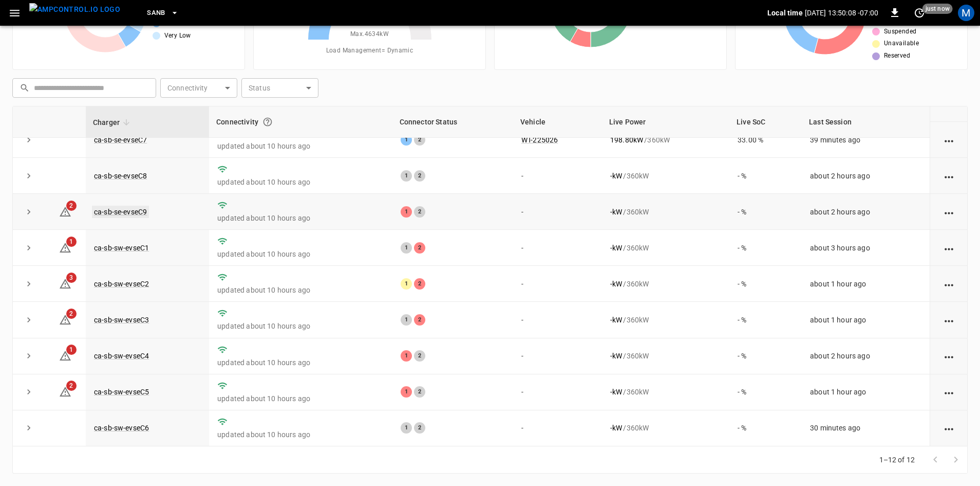 This screenshot has height=486, width=980. What do you see at coordinates (666, 122) in the screenshot?
I see `th: Live Power` at bounding box center [666, 122].